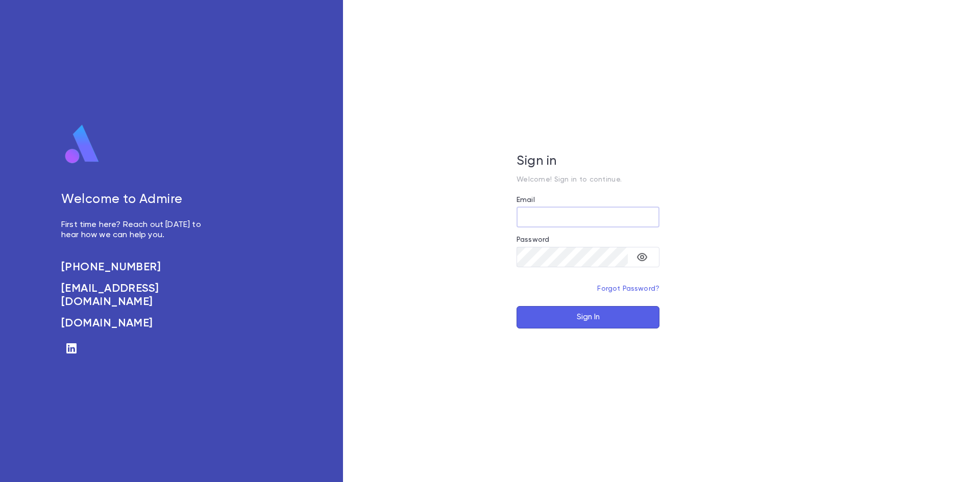  Describe the element at coordinates (137, 200) in the screenshot. I see `h5: Welcome to Admire` at that location.